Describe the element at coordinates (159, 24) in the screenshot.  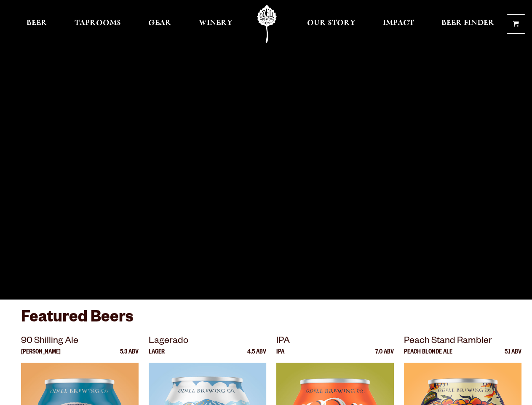
I see `a: Gear` at that location.